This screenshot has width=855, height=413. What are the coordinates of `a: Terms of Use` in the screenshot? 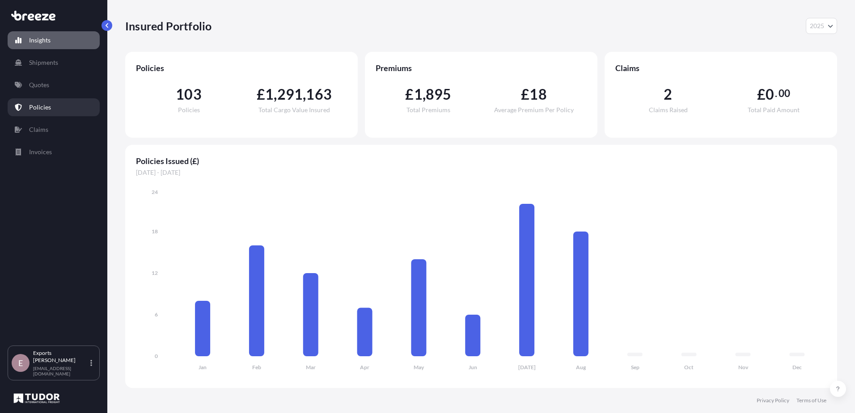 It's located at (812, 401).